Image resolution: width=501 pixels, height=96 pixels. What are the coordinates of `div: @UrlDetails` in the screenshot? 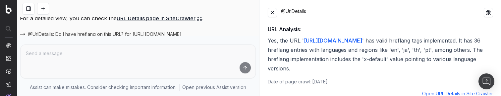 It's located at (382, 13).